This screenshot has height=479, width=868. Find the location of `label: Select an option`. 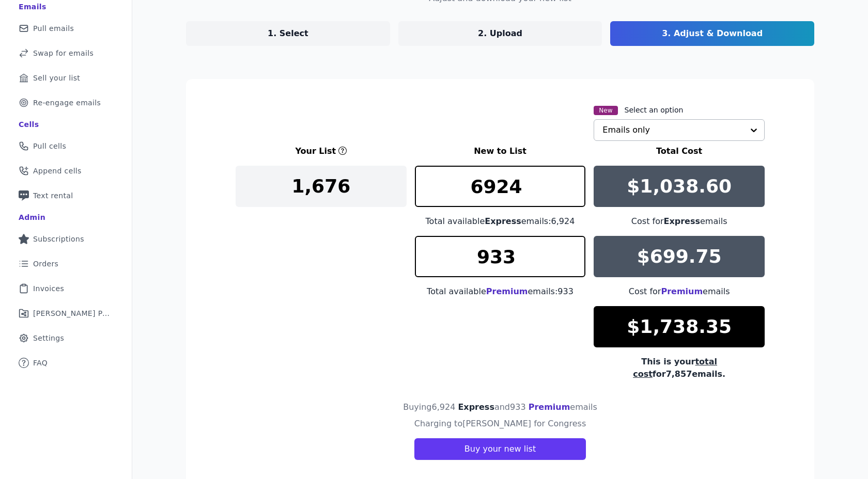

label: Select an option is located at coordinates (654, 110).